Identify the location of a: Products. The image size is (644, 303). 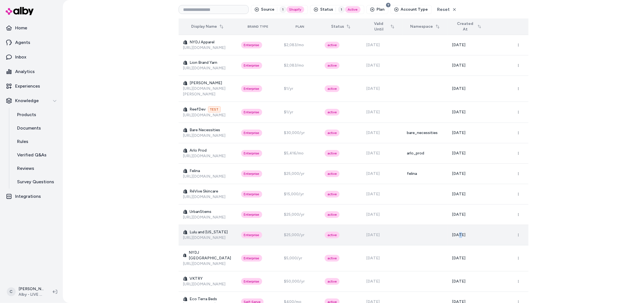
(36, 115).